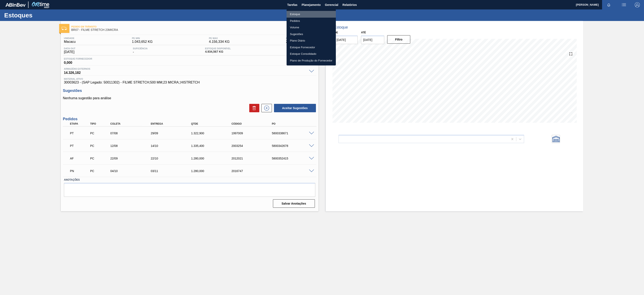 The width and height of the screenshot is (644, 295). I want to click on li: Pedidos, so click(311, 21).